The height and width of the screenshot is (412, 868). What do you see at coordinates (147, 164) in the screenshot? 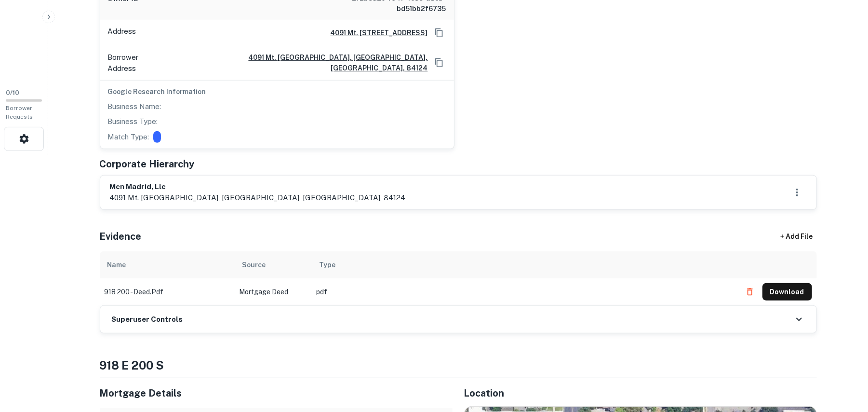
I see `h5: Corporate Hierarchy` at bounding box center [147, 164].